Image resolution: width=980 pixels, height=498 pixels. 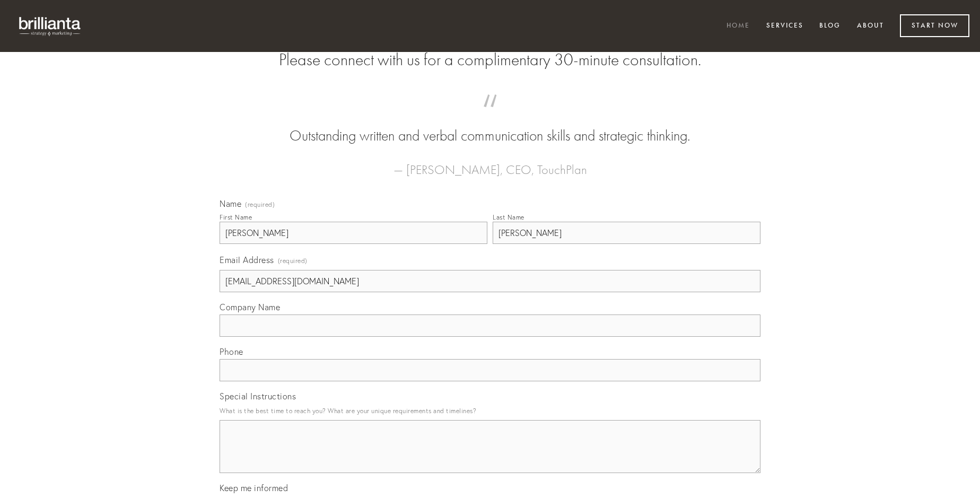 What do you see at coordinates (247, 259) in the screenshot?
I see `span: Email Address` at bounding box center [247, 259].